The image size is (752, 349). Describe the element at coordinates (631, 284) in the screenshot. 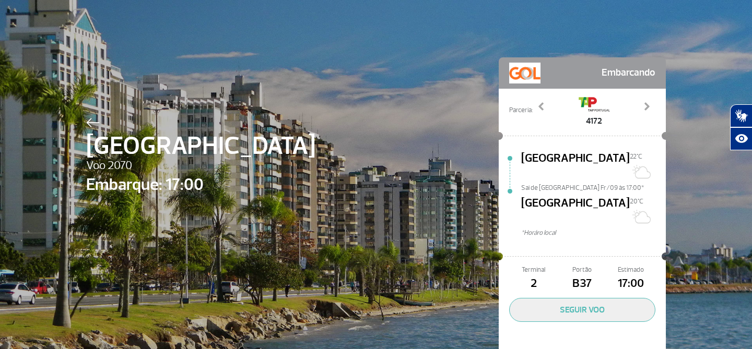

I see `span: 17:00` at that location.